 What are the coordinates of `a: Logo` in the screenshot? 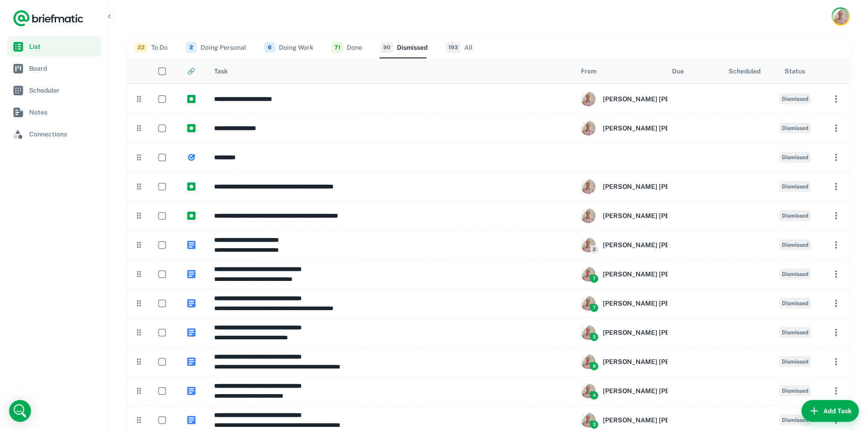 It's located at (48, 18).